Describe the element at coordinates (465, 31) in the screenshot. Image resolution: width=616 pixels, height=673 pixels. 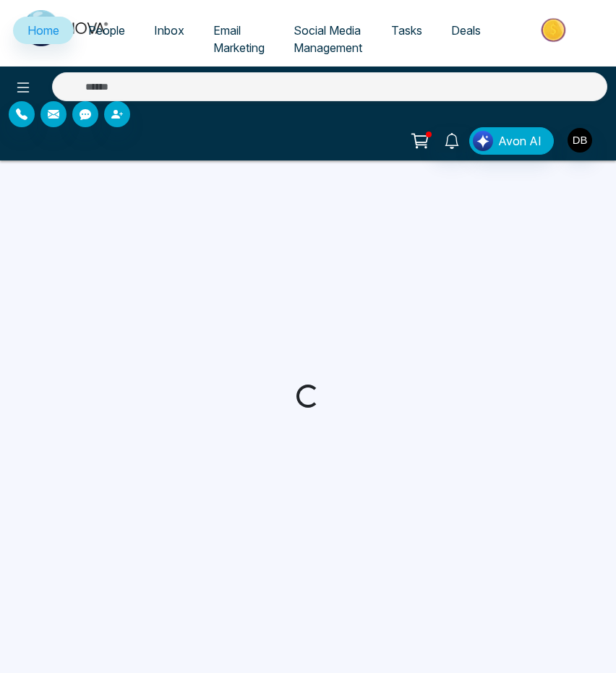
I see `a: Deals` at that location.